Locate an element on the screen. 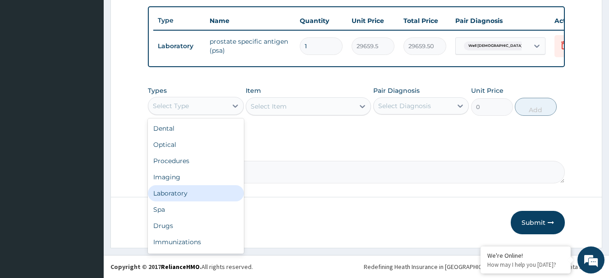 The width and height of the screenshot is (609, 278). button: Submit is located at coordinates (538, 223).